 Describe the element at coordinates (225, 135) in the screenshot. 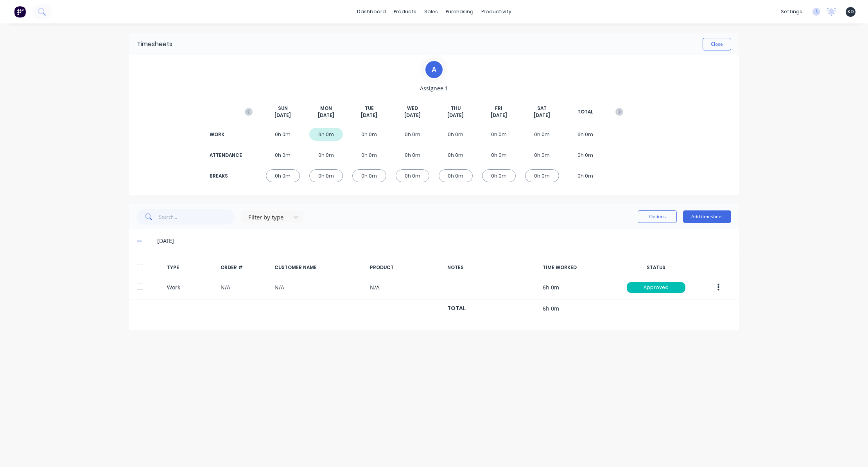

I see `div: WORK` at that location.